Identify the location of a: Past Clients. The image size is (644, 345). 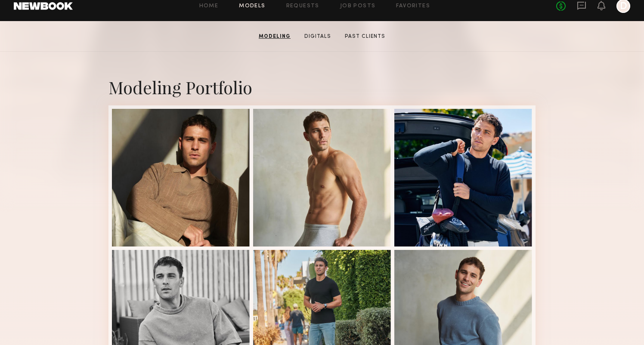
(366, 37).